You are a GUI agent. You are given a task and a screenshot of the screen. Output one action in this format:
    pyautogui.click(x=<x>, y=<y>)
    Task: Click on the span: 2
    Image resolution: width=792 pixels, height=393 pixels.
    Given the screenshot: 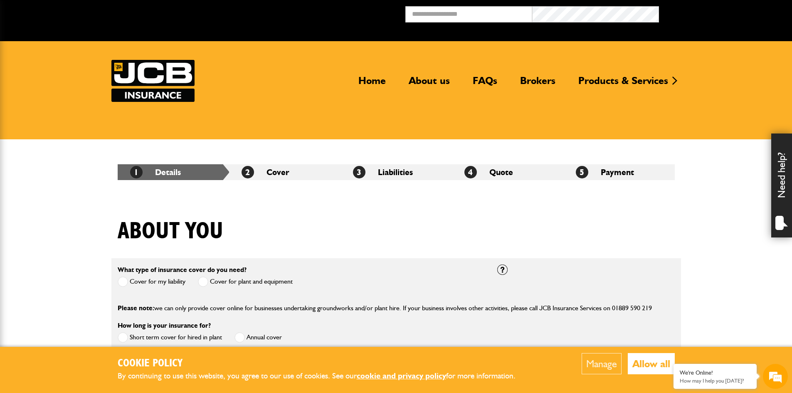 What is the action you would take?
    pyautogui.click(x=248, y=172)
    